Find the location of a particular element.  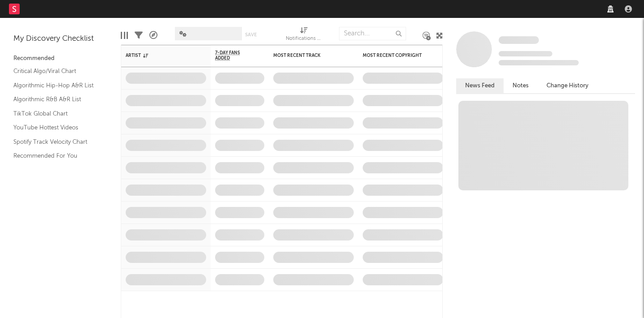

div: A&R Pipeline is located at coordinates (153, 35).